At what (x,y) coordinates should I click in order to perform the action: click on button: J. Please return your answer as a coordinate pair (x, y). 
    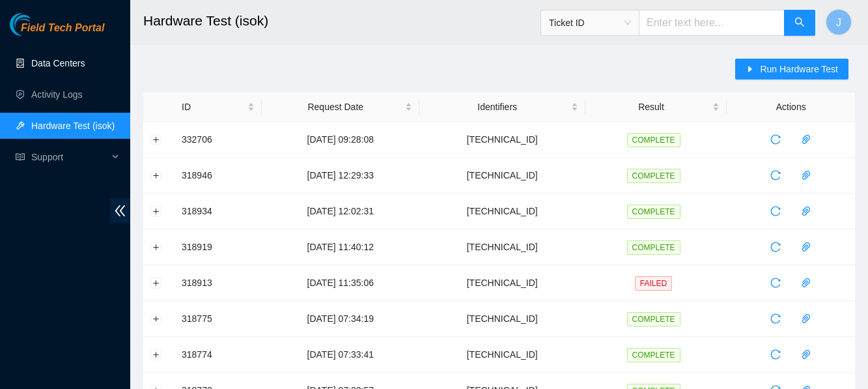
    Looking at the image, I should click on (839, 22).